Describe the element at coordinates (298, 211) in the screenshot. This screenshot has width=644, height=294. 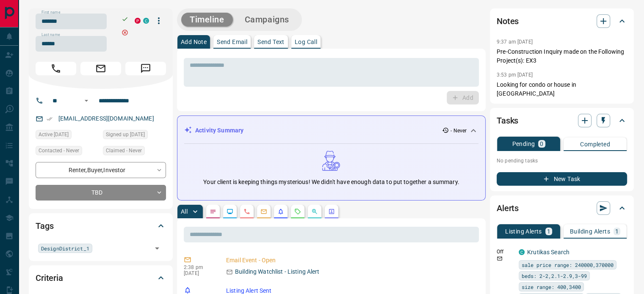
I see `svg: Requests` at that location.